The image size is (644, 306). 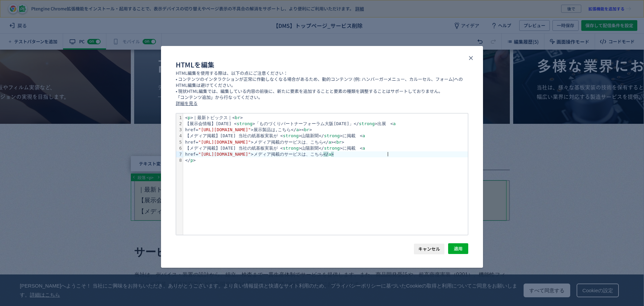 I want to click on div: < >｜最新トピックス｜< >, so click(x=325, y=118).